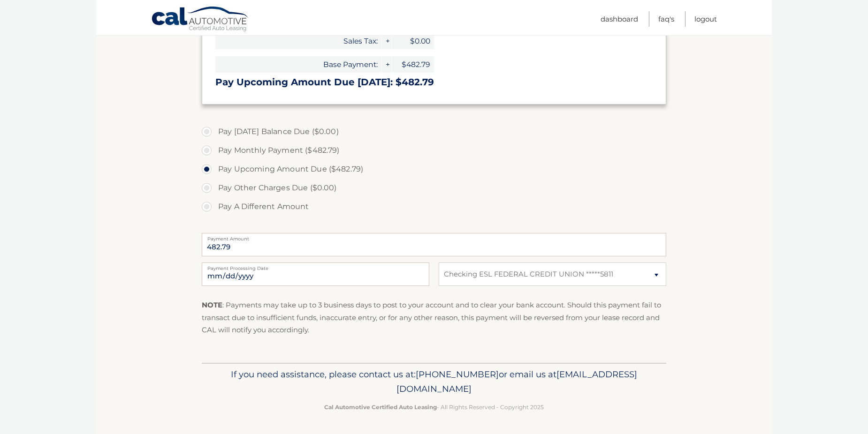 The height and width of the screenshot is (434, 868). What do you see at coordinates (381, 407) in the screenshot?
I see `strong: Cal Automotive Certified Auto Leasing` at bounding box center [381, 407].